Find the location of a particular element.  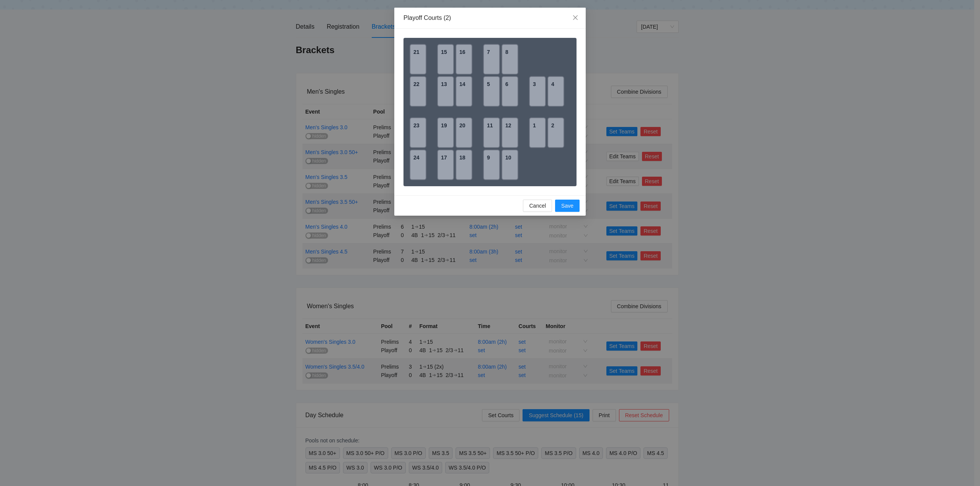

button: Cancel is located at coordinates (538, 205).